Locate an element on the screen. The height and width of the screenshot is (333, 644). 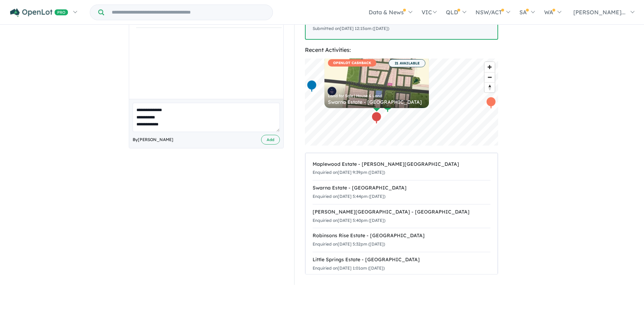
span: 21 AVAILABLE is located at coordinates (407, 63).